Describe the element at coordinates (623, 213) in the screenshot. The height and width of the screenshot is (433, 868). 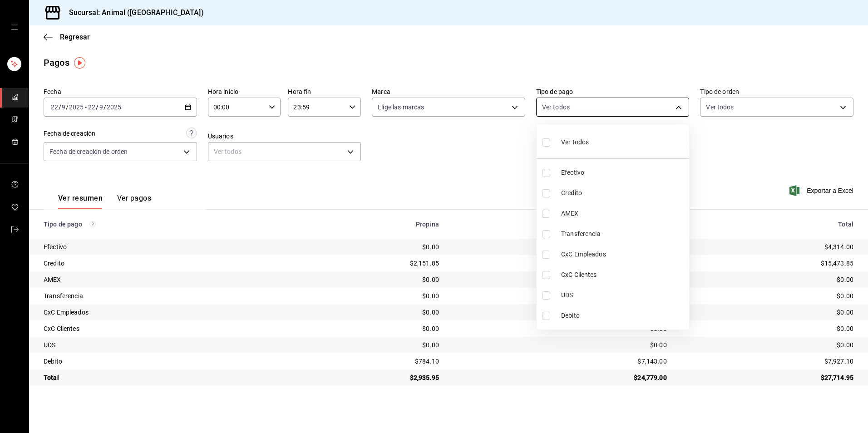
I see `span: AMEX` at that location.